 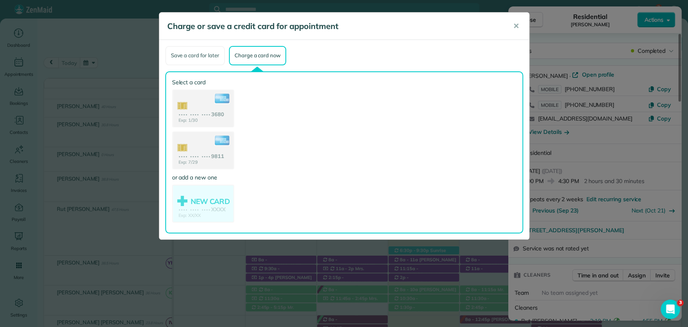 I want to click on div: Charge a card now, so click(x=257, y=56).